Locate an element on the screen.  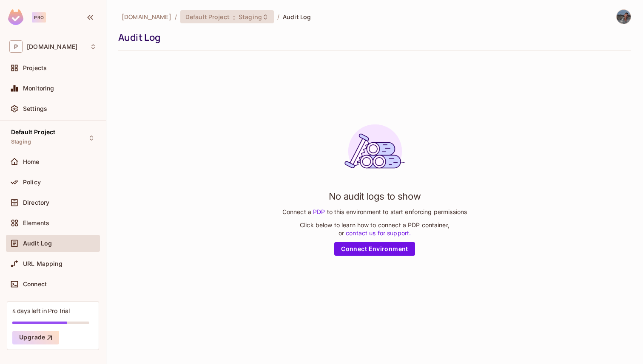
span: URL Mapping is located at coordinates (43, 264).